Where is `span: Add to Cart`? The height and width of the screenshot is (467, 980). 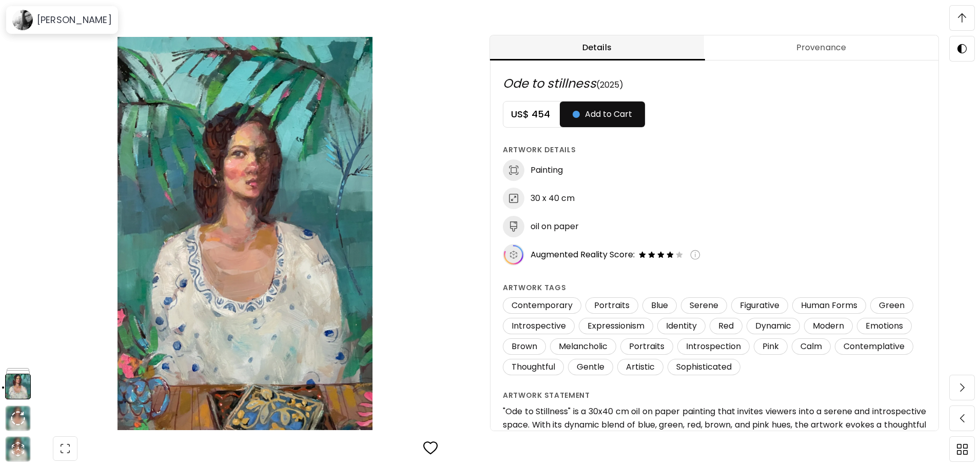 span: Add to Cart is located at coordinates (603, 114).